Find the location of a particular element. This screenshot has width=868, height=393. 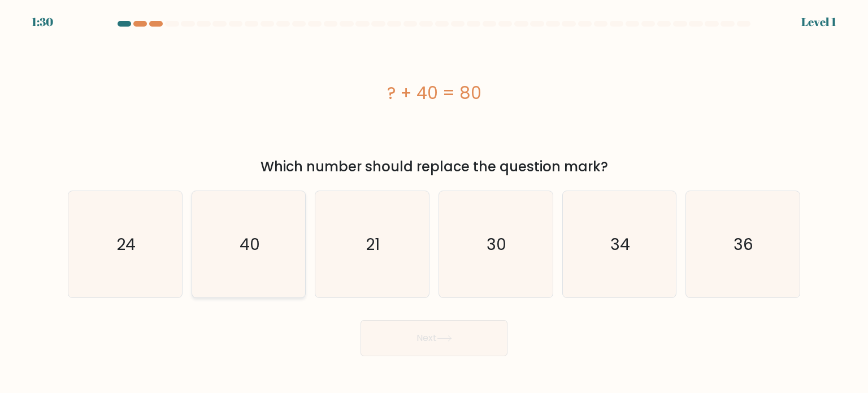

text: 36 is located at coordinates (744, 244).